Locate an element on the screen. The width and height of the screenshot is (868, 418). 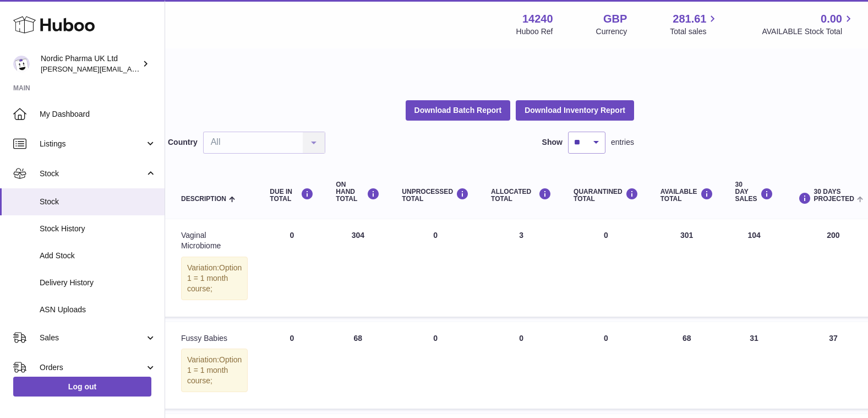
a: 281.61 Total sales is located at coordinates (694, 24).